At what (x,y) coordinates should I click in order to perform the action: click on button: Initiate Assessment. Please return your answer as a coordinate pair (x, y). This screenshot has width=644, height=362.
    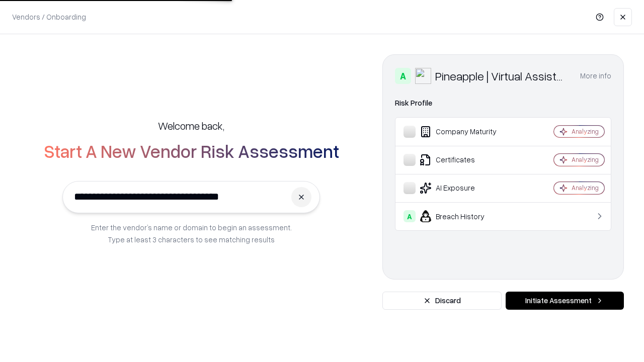
    Looking at the image, I should click on (564, 300).